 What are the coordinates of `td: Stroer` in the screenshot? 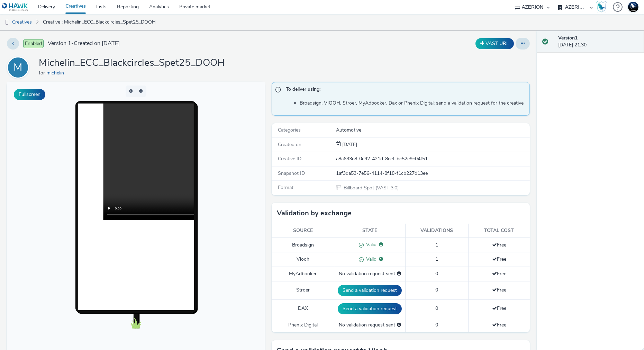 It's located at (303, 290).